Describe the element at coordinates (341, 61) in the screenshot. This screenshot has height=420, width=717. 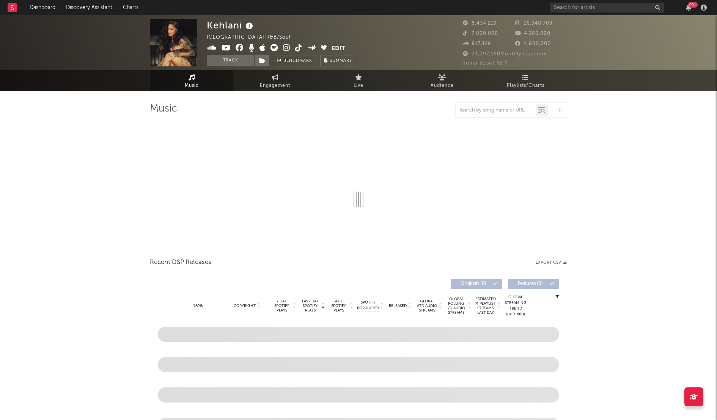
I see `span: Summary` at that location.